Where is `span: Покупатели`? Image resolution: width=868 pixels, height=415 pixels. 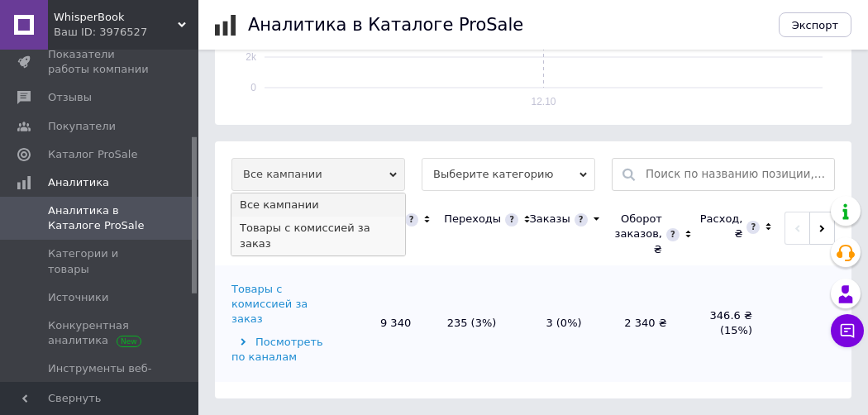 span: Покупатели is located at coordinates (82, 127).